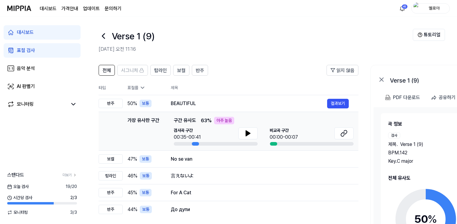 Image resolution: width=457 pixels, height=224 pixels. I want to click on button: profile멜로아, so click(431, 8).